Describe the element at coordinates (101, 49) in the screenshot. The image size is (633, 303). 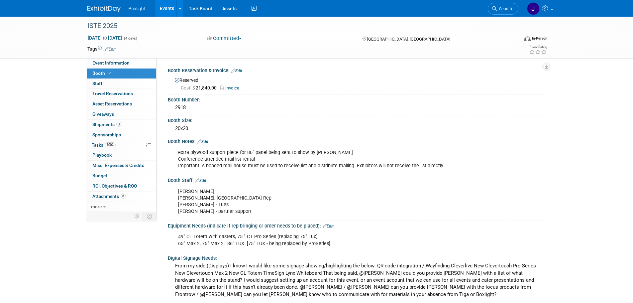
I see `td: Tags` at that location.